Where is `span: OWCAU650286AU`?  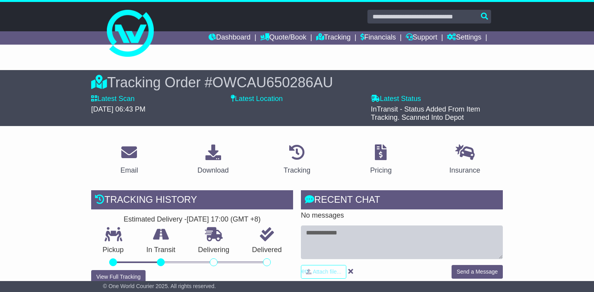
span: OWCAU650286AU is located at coordinates (273, 82).